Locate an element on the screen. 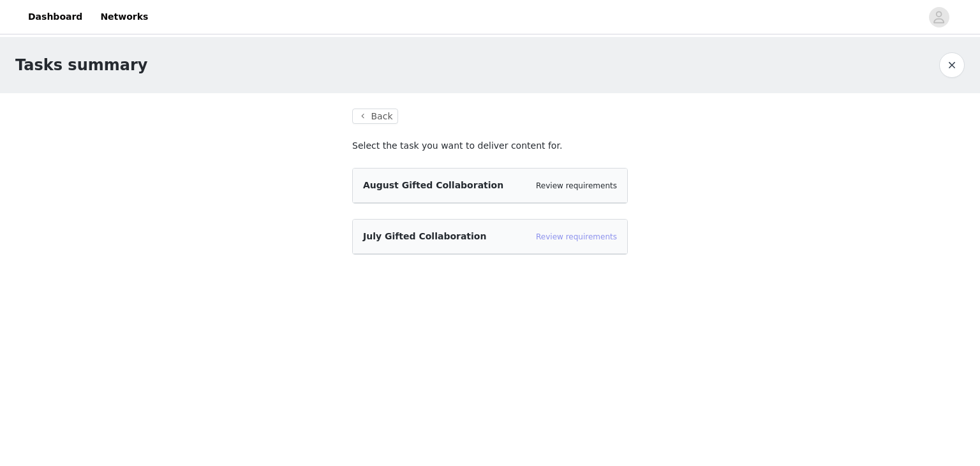 Image resolution: width=980 pixels, height=466 pixels. span: July Gifted Collaboration is located at coordinates (424, 236).